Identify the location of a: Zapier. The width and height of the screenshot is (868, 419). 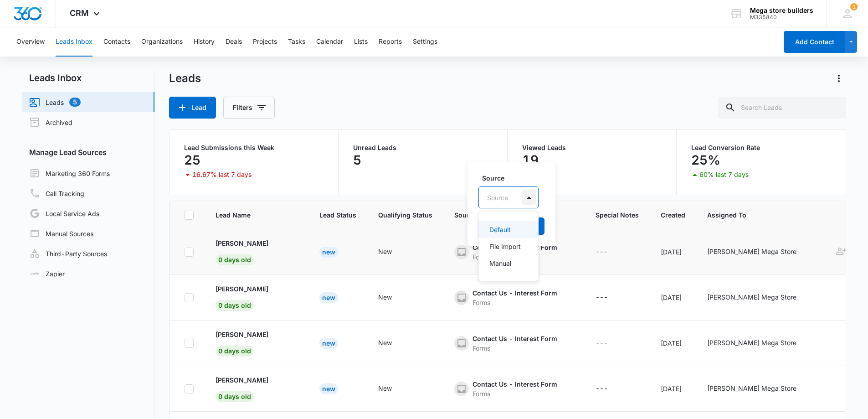
(47, 274).